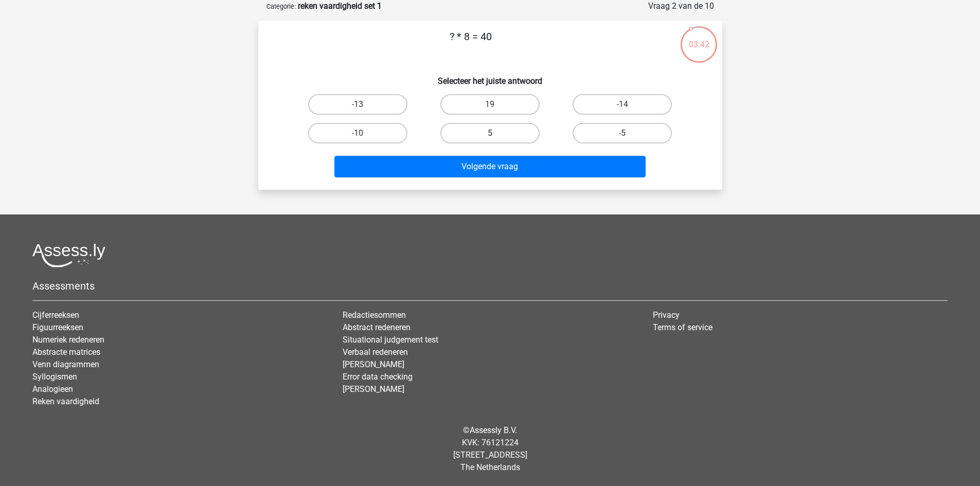 Image resolution: width=980 pixels, height=486 pixels. What do you see at coordinates (699, 38) in the screenshot?
I see `div: 03:42` at bounding box center [699, 38].